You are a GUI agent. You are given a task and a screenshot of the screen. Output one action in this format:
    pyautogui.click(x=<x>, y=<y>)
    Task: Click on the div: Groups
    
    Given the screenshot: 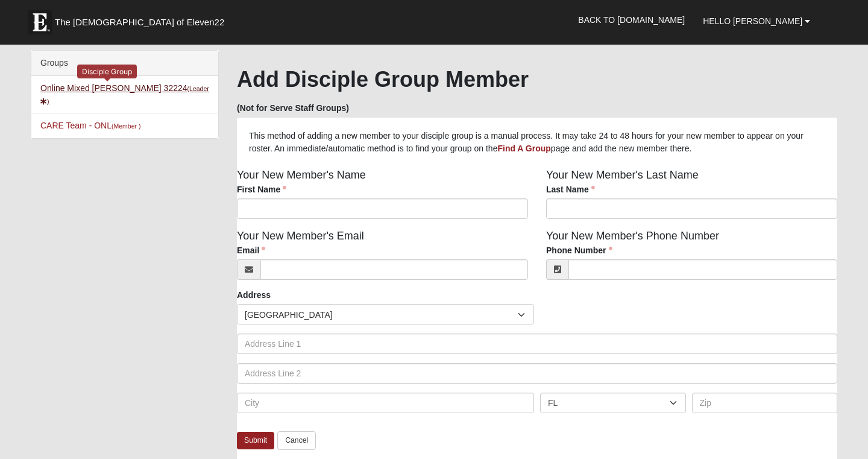 What is the action you would take?
    pyautogui.click(x=125, y=64)
    